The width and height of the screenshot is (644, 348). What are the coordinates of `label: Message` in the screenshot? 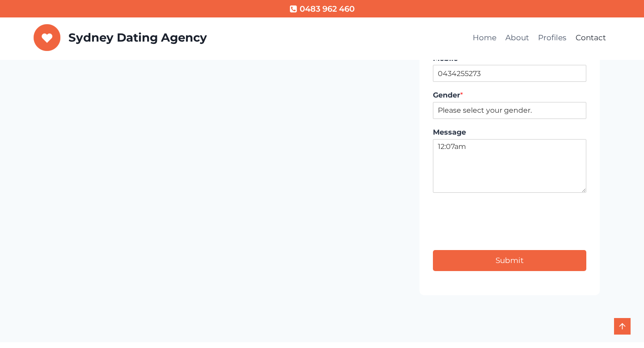 It's located at (509, 132).